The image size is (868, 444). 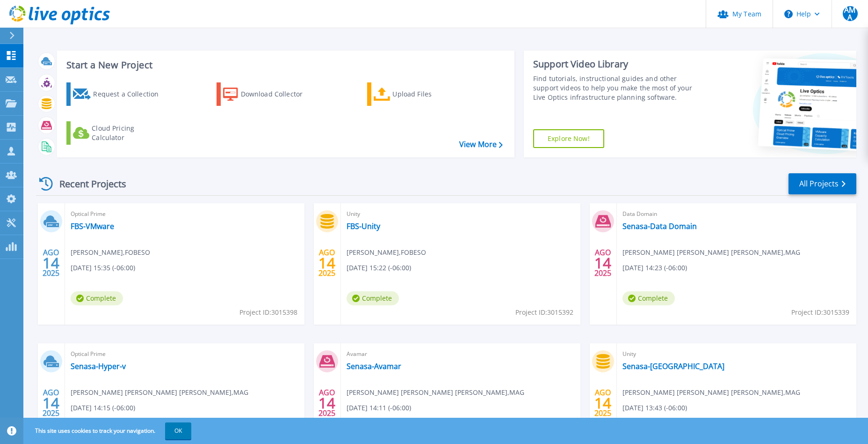 What do you see at coordinates (481, 144) in the screenshot?
I see `a: View More` at bounding box center [481, 144].